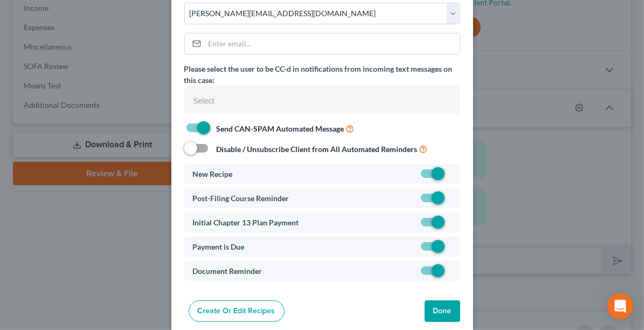 The image size is (644, 330). Describe the element at coordinates (213, 173) in the screenshot. I see `label: New Recipe` at that location.